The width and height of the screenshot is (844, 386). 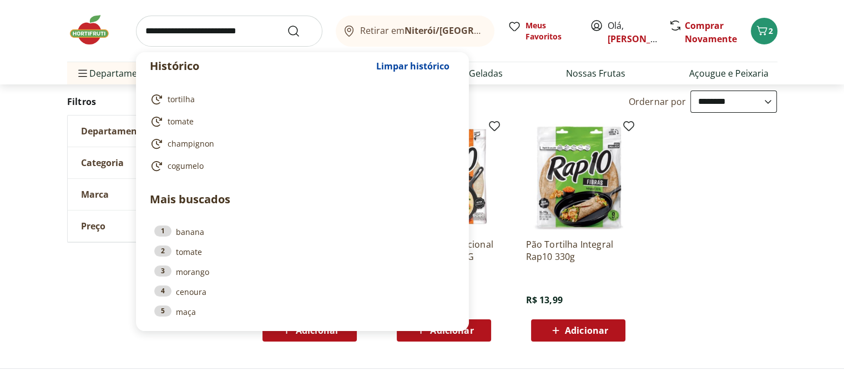 I want to click on button: Menu, so click(x=83, y=73).